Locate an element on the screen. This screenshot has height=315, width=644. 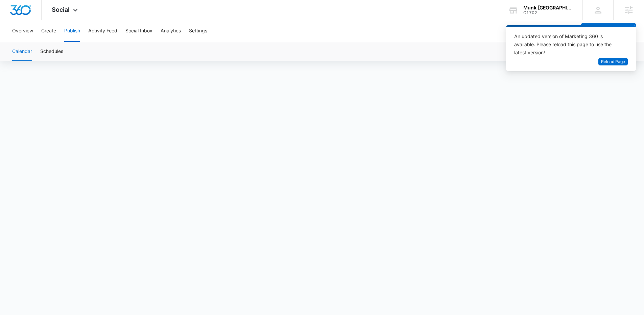
button: Activity Feed is located at coordinates (103, 31).